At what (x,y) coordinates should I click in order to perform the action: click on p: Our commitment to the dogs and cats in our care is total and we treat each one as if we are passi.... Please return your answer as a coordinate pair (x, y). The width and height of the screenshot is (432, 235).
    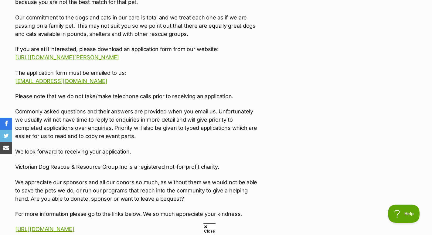
    Looking at the image, I should click on (136, 26).